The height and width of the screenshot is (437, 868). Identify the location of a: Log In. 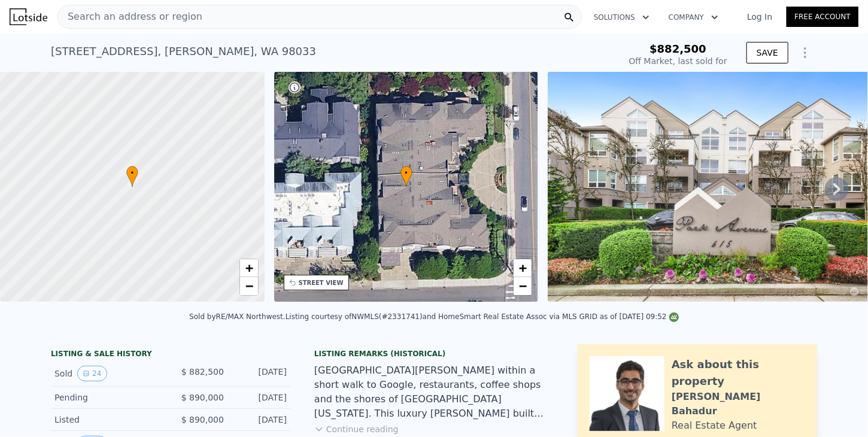
(760, 17).